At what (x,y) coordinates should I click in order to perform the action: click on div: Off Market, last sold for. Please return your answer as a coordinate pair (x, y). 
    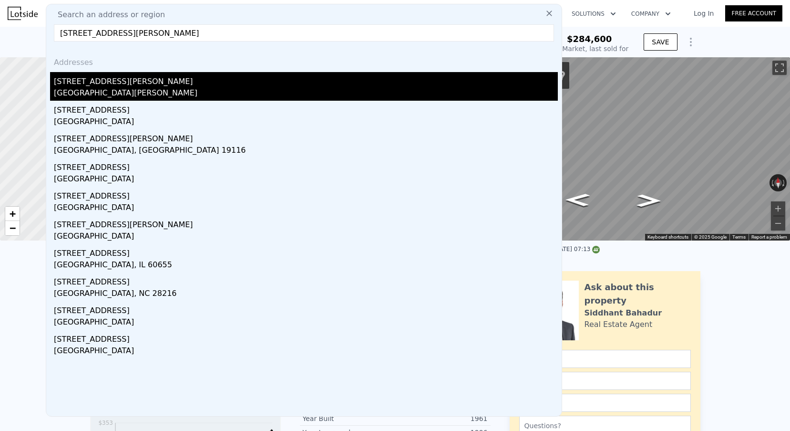
    Looking at the image, I should click on (589, 49).